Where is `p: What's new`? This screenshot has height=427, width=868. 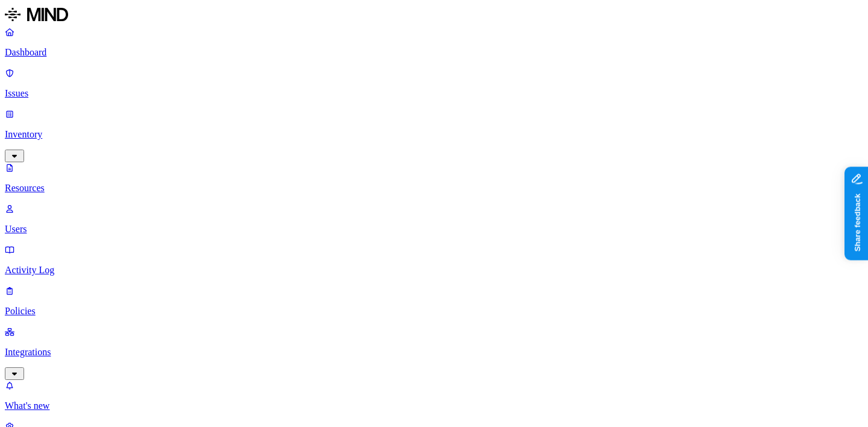
p: What's new is located at coordinates (434, 406).